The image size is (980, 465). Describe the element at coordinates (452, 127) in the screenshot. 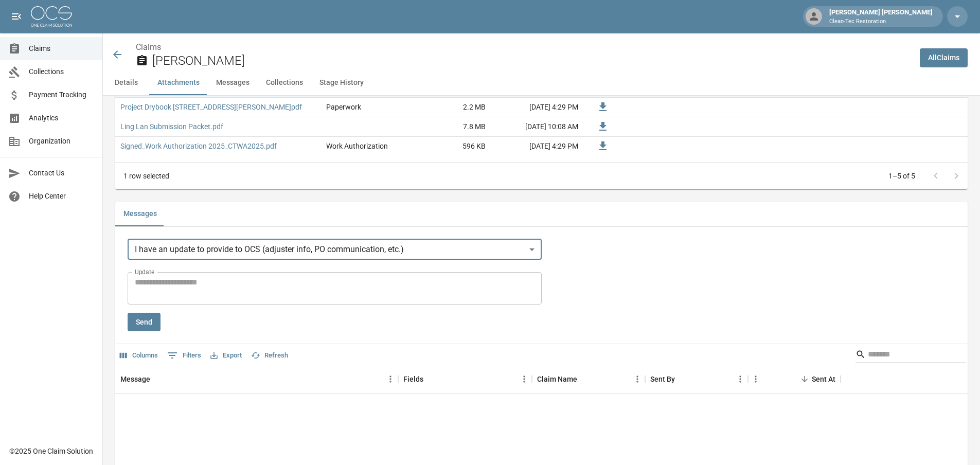

I see `div: 7.8 MB` at that location.